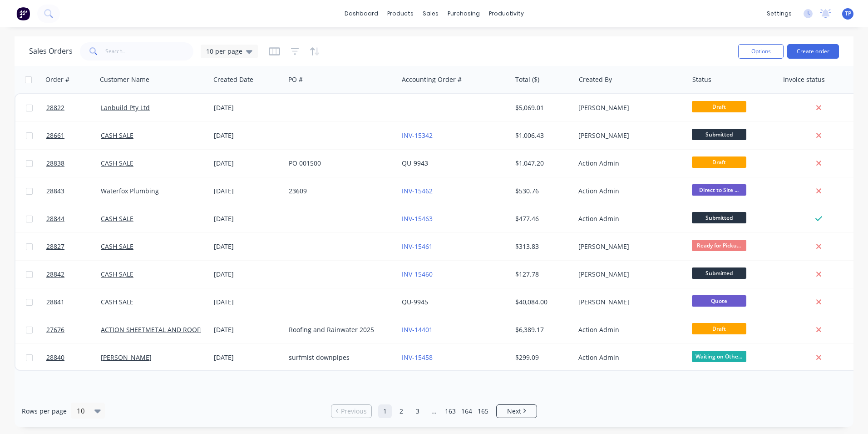  Describe the element at coordinates (463, 14) in the screenshot. I see `div: purchasing` at that location.